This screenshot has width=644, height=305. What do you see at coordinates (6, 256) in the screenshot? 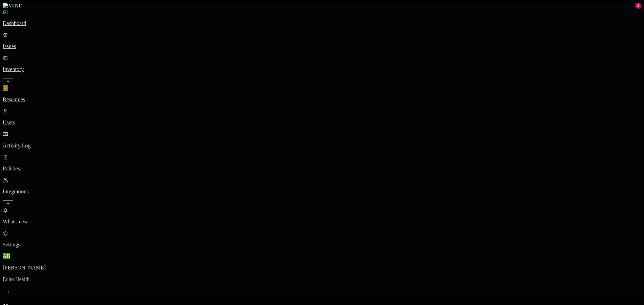
I see `span: AB` at bounding box center [6, 256].